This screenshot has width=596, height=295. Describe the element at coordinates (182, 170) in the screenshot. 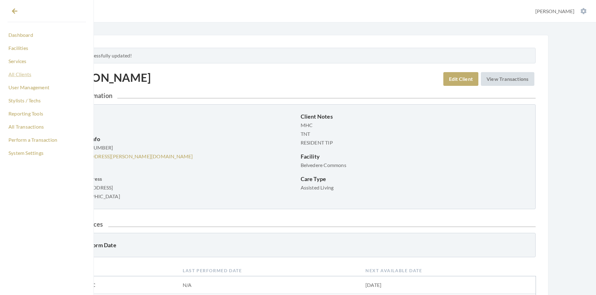

I see `p: Address` at that location.